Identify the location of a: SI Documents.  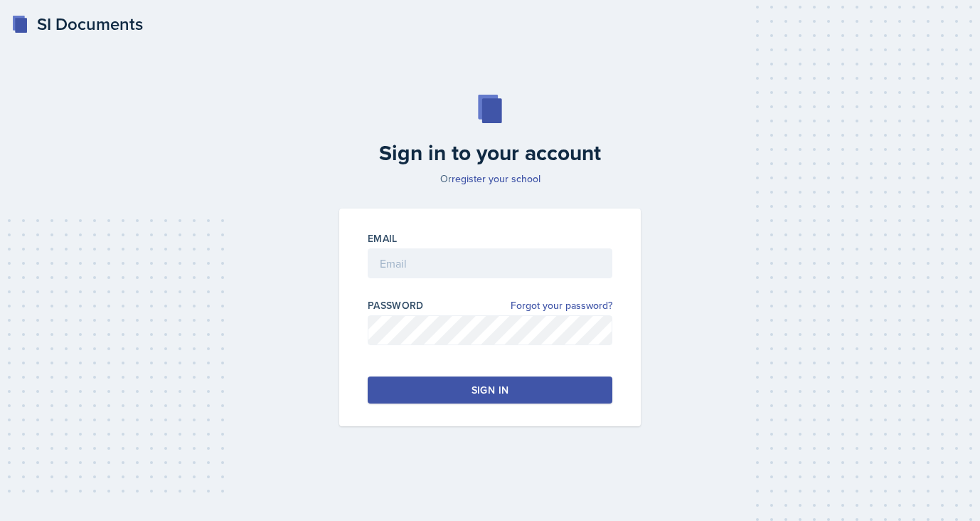
(77, 24).